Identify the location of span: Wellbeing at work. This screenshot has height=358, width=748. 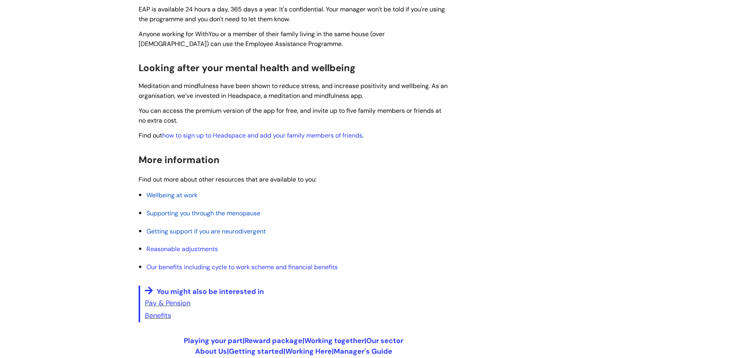
(172, 195).